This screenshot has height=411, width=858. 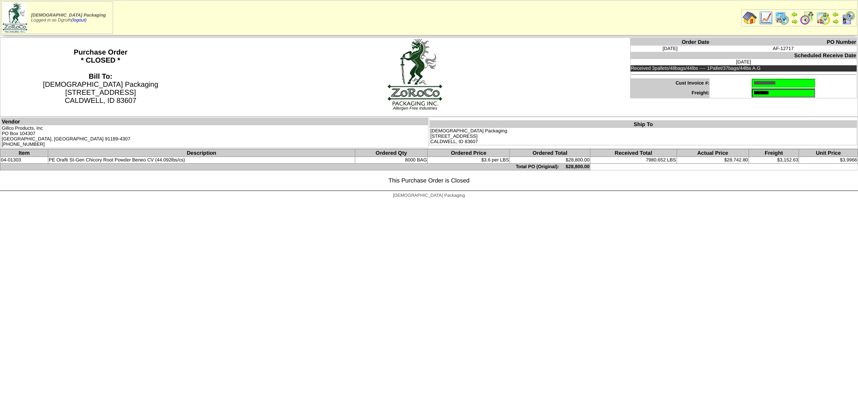 I want to click on img: logoBig.jpg, so click(x=415, y=72).